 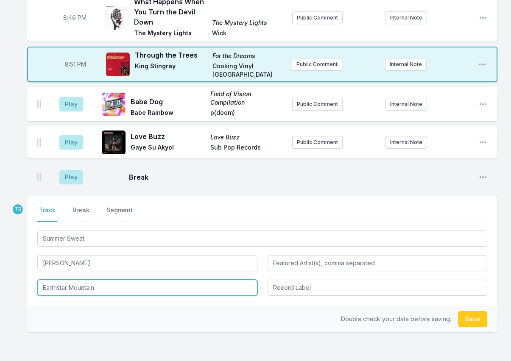 I want to click on input: Artist, so click(x=147, y=263).